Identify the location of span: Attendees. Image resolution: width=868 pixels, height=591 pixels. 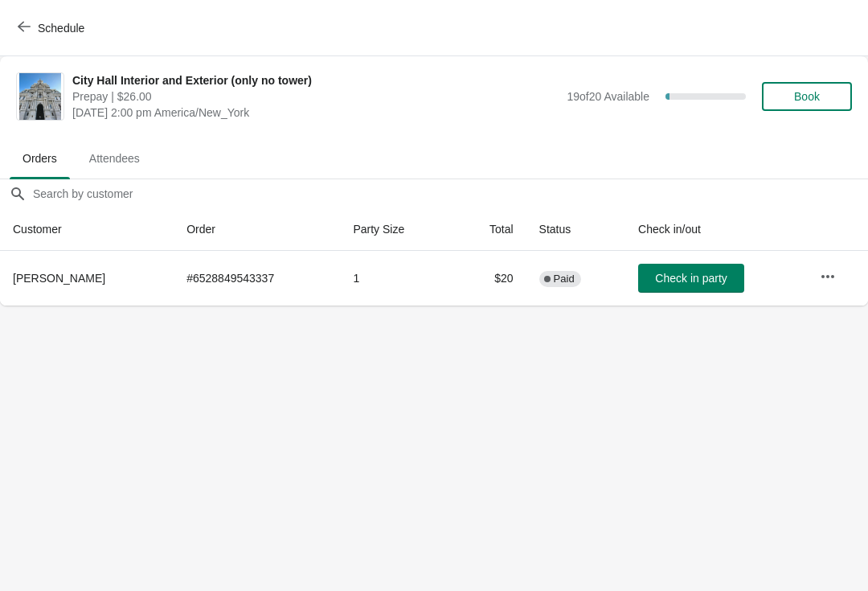
(115, 159).